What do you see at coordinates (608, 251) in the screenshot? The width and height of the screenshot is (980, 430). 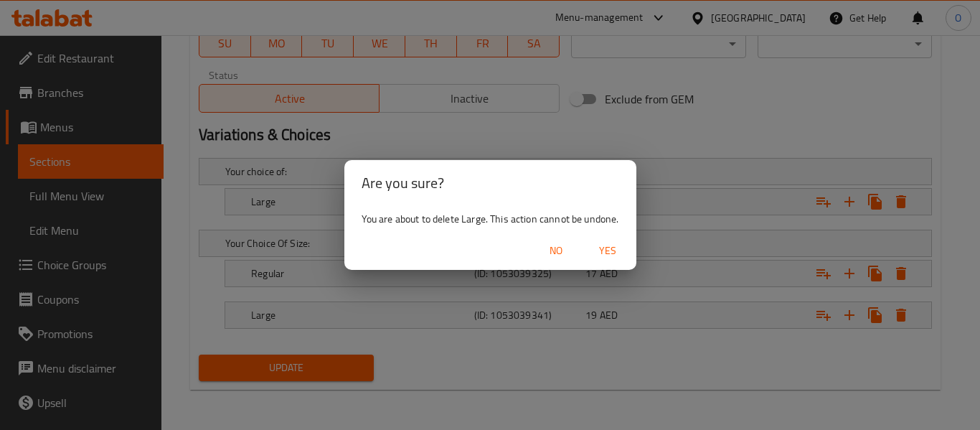 I see `button: Yes` at bounding box center [608, 251].